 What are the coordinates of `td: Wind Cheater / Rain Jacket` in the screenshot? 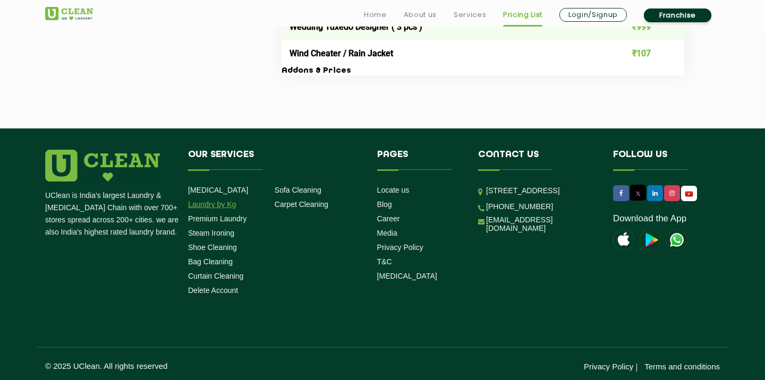 It's located at (442, 53).